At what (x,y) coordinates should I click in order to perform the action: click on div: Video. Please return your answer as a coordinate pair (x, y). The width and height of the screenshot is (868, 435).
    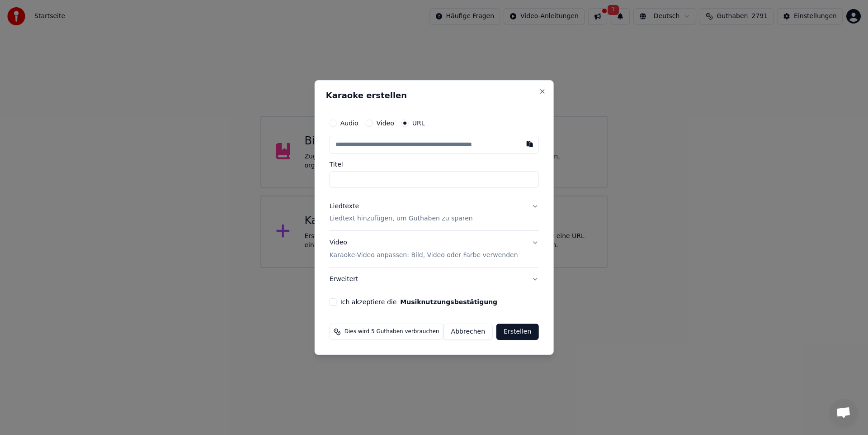
    Looking at the image, I should click on (423, 249).